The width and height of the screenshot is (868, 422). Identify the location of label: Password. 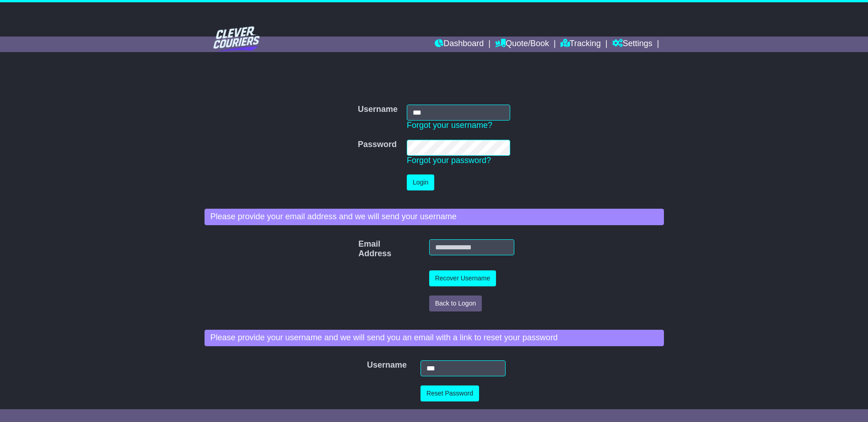
(377, 145).